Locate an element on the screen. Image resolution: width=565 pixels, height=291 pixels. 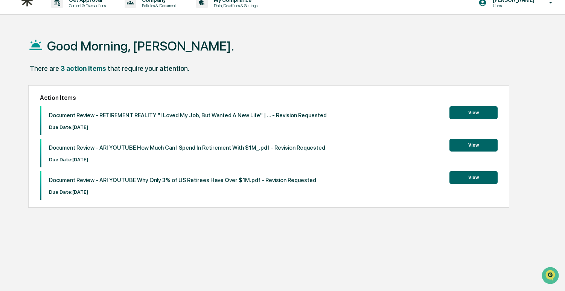
img: f2157a4c-a0d3-4daa-907e-bb6f0de503a5-1751232295721 is located at coordinates (9, 9).